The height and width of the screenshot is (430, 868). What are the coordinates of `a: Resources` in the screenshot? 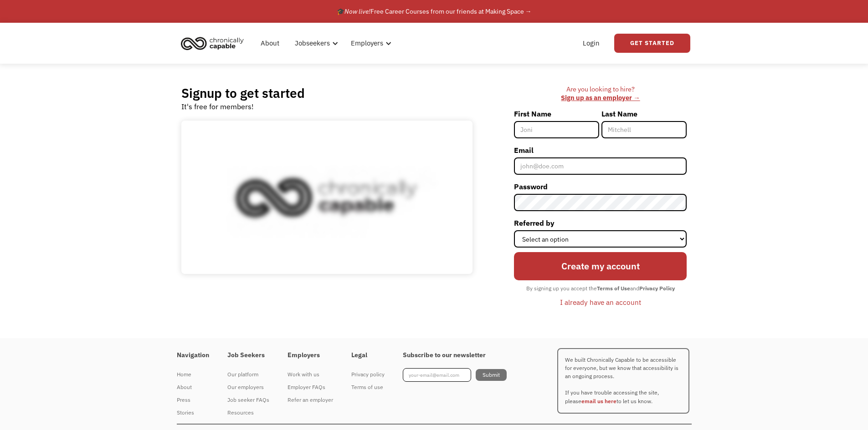 It's located at (248, 413).